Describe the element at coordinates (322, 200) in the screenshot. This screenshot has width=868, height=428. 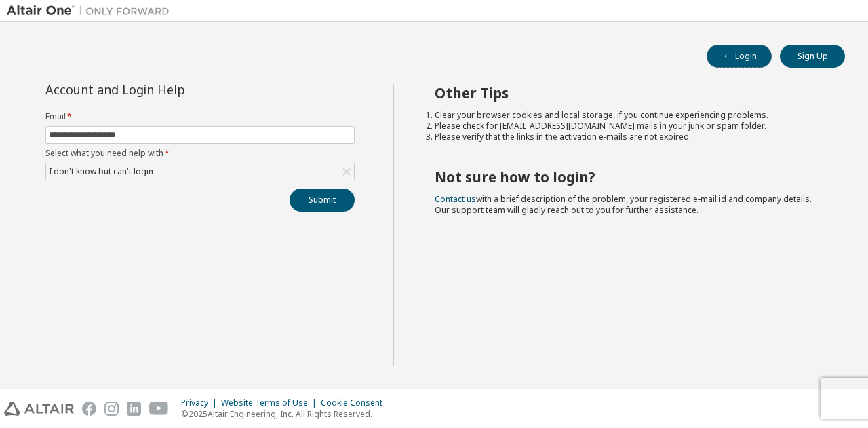
I see `button: Submit` at that location.